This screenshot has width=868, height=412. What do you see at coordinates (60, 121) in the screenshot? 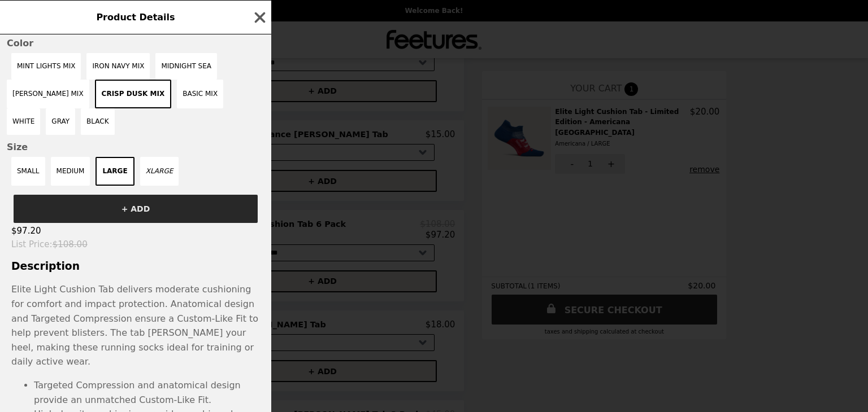
I see `button: Gray` at bounding box center [60, 121].